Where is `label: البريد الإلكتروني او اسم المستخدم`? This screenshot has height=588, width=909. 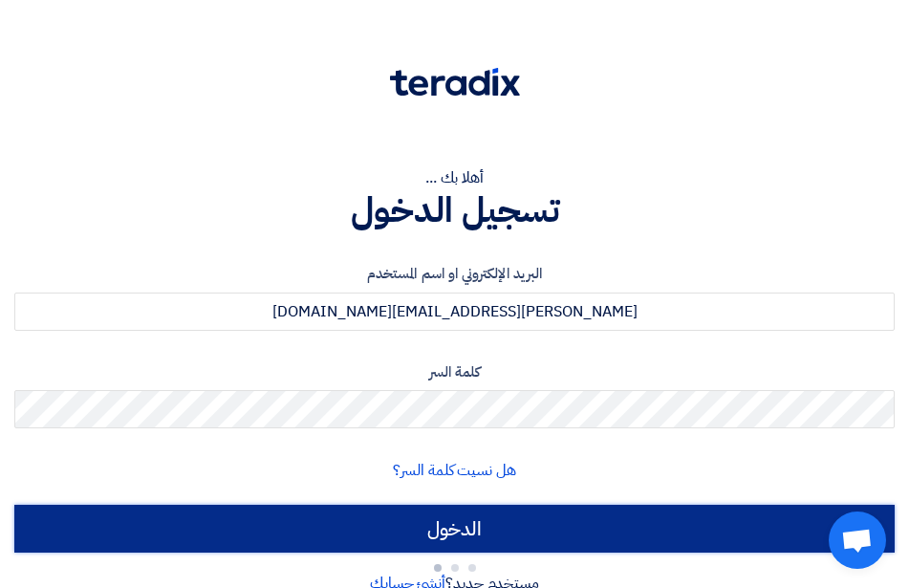 label: البريد الإلكتروني او اسم المستخدم is located at coordinates (454, 274).